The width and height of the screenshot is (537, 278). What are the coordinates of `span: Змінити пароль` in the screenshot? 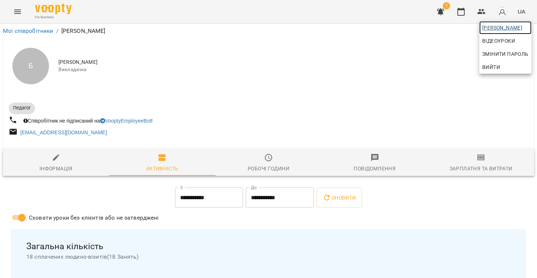 It's located at (505, 54).